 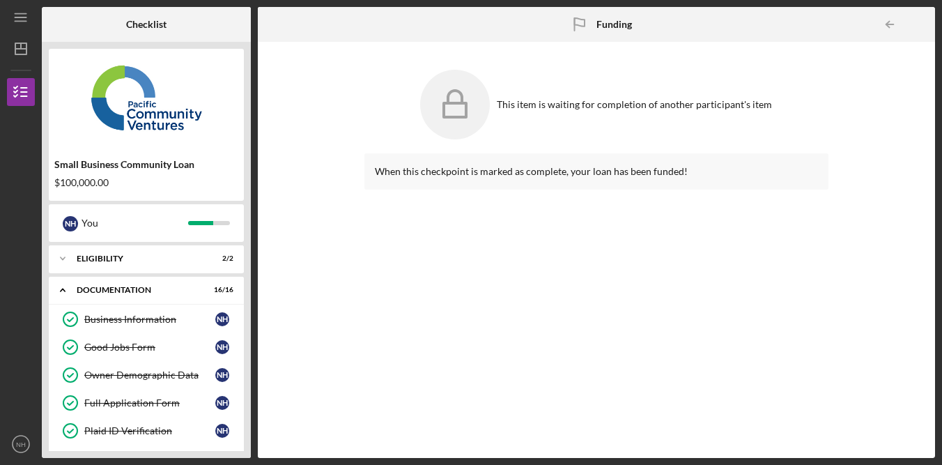 I want to click on div: Small Business Community Loan, so click(x=146, y=164).